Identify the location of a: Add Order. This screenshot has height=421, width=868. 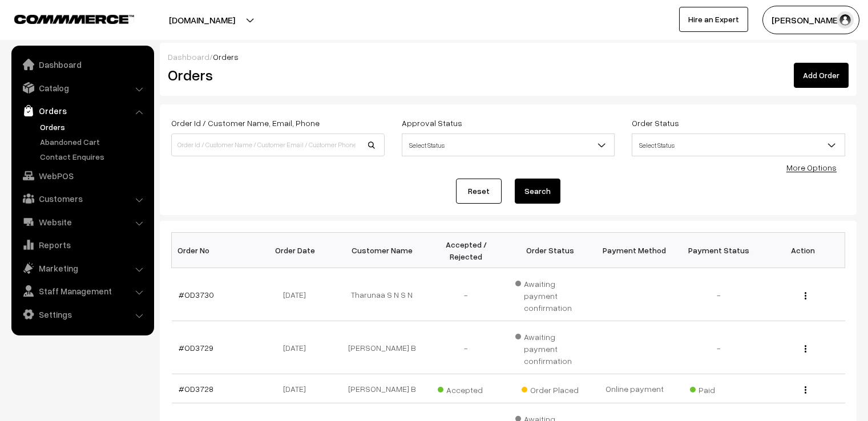
(821, 76).